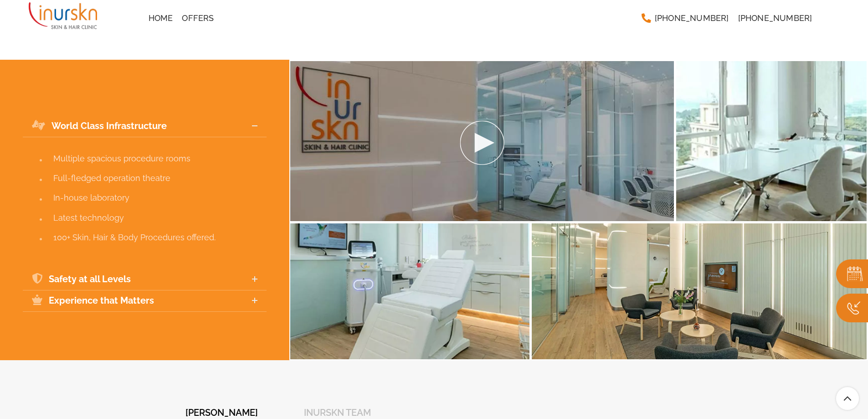 The height and width of the screenshot is (419, 868). I want to click on a: Offers, so click(198, 18).